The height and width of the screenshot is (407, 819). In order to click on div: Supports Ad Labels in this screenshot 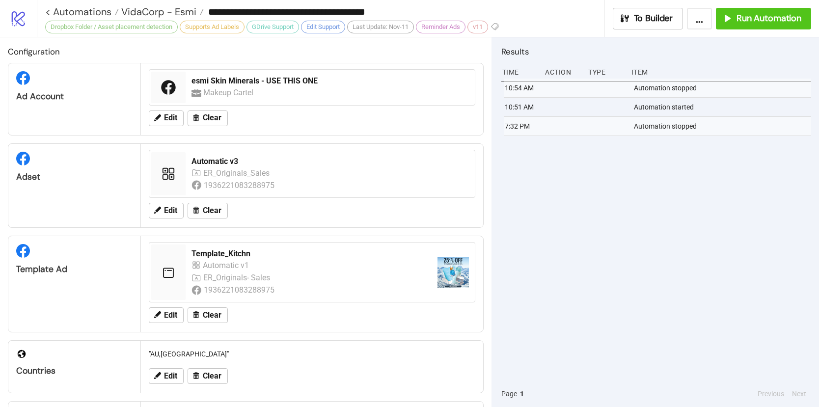, I will do `click(212, 27)`.